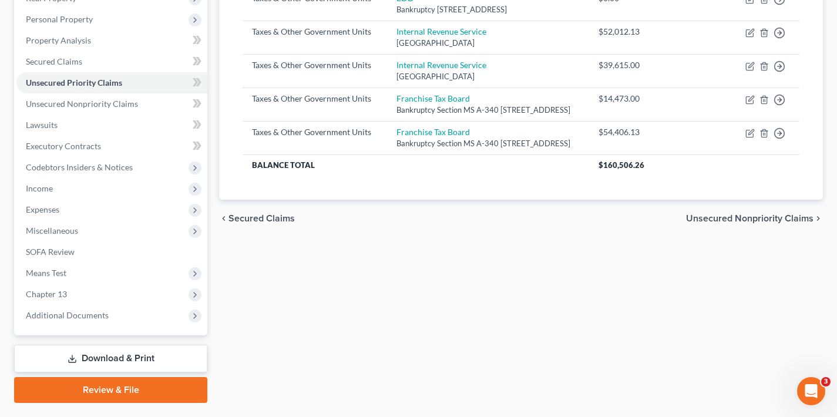 The width and height of the screenshot is (837, 417). Describe the element at coordinates (110, 359) in the screenshot. I see `a: Download & Print` at that location.